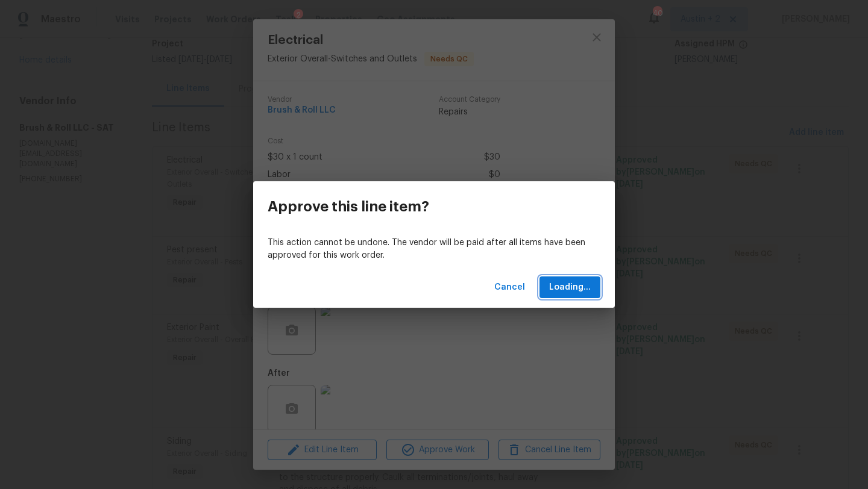 The height and width of the screenshot is (489, 868). I want to click on span: Loading..., so click(569, 288).